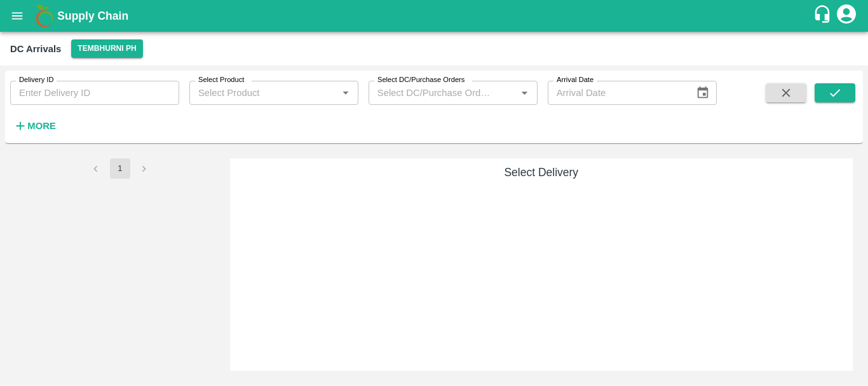 The height and width of the screenshot is (386, 868). I want to click on b: Supply Chain, so click(93, 16).